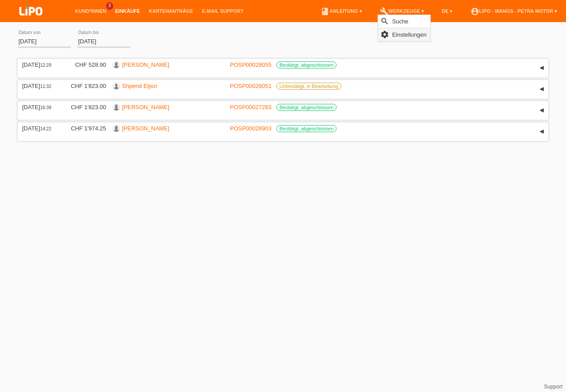 This screenshot has height=392, width=566. Describe the element at coordinates (46, 107) in the screenshot. I see `span: 16:39` at that location.